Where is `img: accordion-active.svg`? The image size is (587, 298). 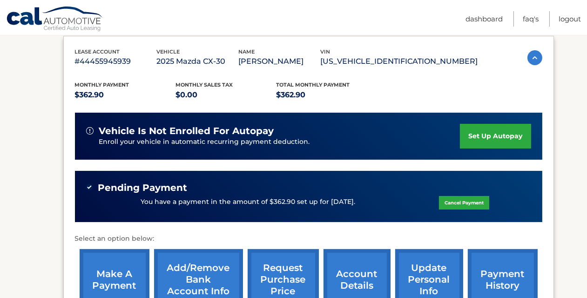 img: accordion-active.svg is located at coordinates (535, 58).